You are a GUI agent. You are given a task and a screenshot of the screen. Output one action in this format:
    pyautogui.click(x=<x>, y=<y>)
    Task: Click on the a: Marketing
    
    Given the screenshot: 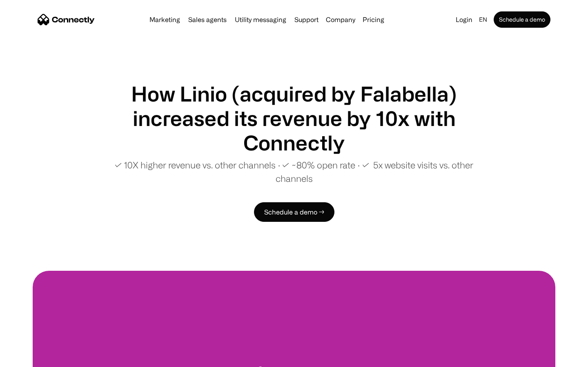 What is the action you would take?
    pyautogui.click(x=164, y=19)
    